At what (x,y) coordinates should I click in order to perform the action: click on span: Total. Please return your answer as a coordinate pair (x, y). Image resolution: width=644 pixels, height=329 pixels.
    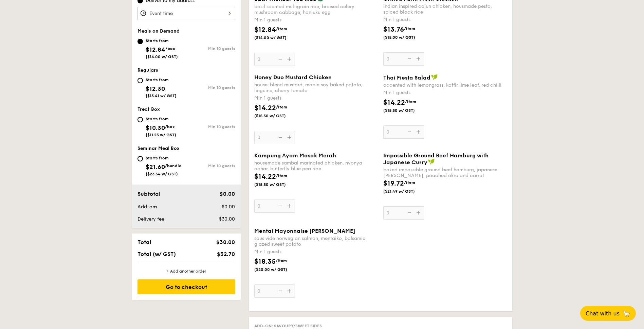
    Looking at the image, I should click on (144, 242).